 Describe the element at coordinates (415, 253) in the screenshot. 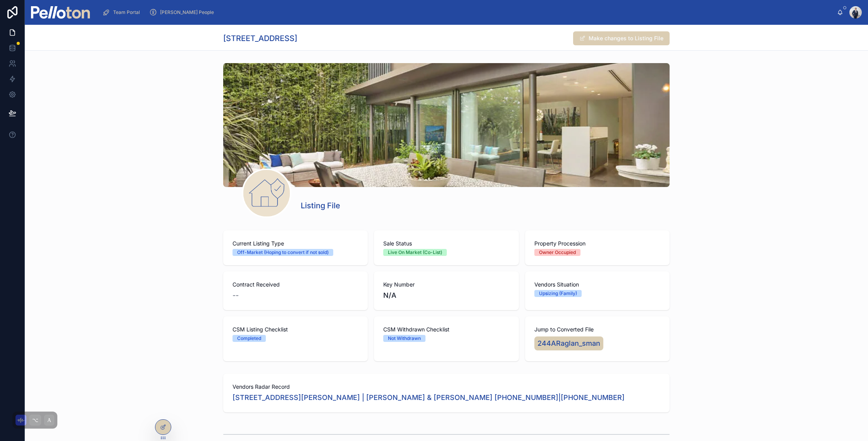

I see `div: Live On Market (Co-List)` at that location.